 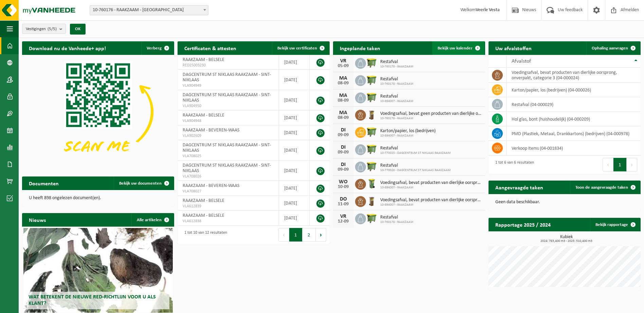 What do you see at coordinates (297, 48) in the screenshot?
I see `span: Bekijk uw certificaten` at bounding box center [297, 48].